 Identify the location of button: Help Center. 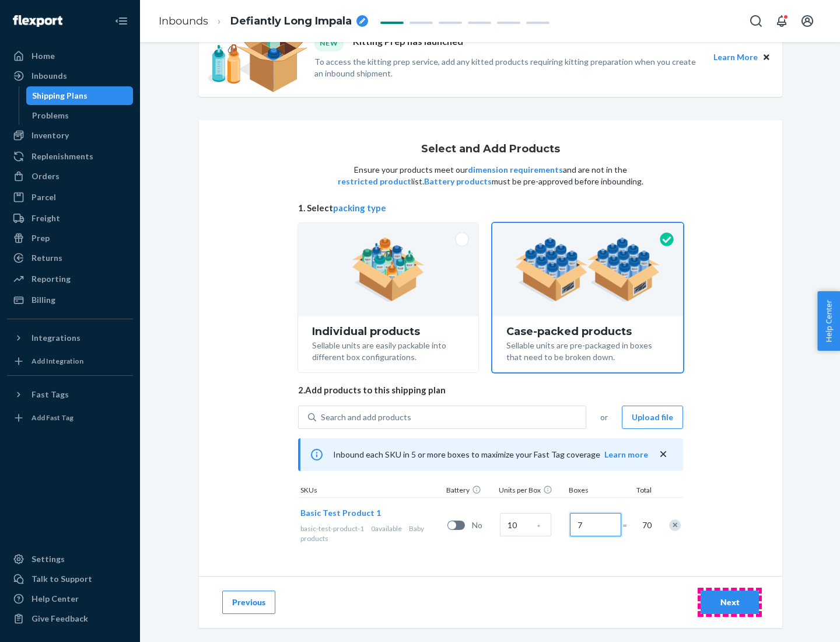
(829, 321).